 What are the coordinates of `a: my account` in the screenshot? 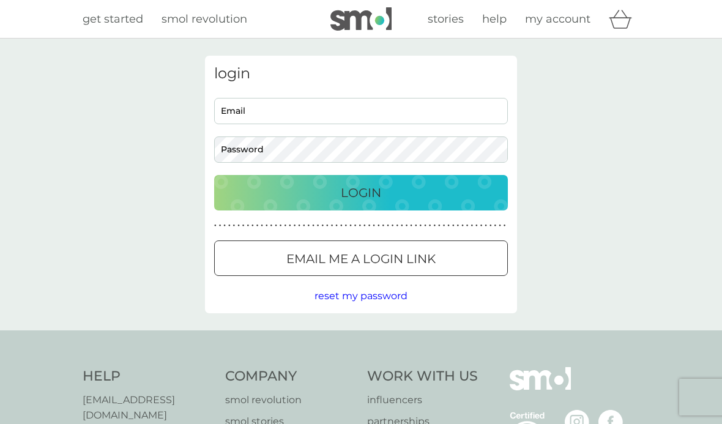 It's located at (557, 19).